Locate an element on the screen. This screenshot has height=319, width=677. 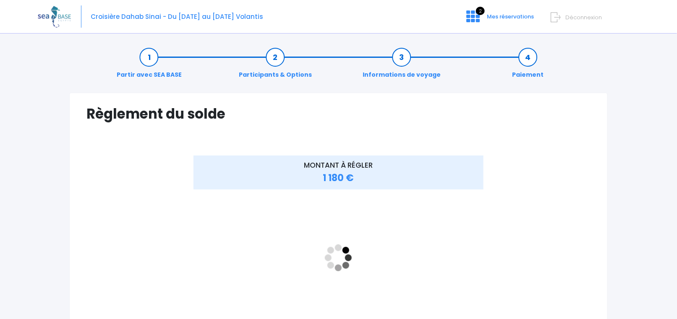
h1: Règlement du solde is located at coordinates (338, 114).